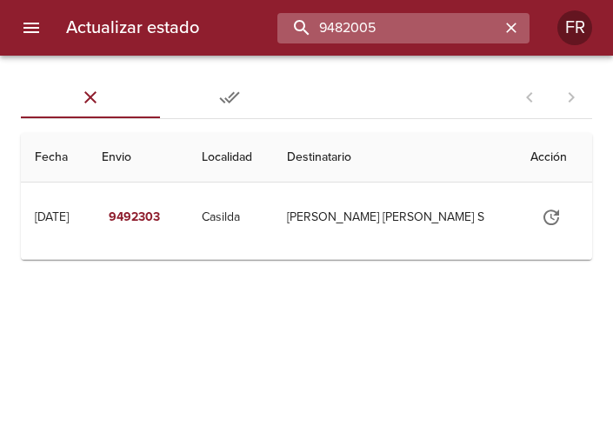  Describe the element at coordinates (132, 28) in the screenshot. I see `h6: Actualizar estado` at that location.